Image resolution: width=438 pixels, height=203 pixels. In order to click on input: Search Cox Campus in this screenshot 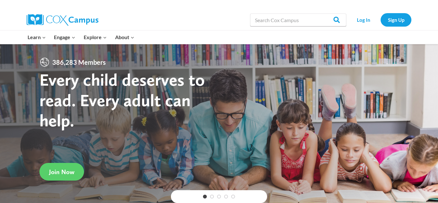, I will do `click(298, 20)`.